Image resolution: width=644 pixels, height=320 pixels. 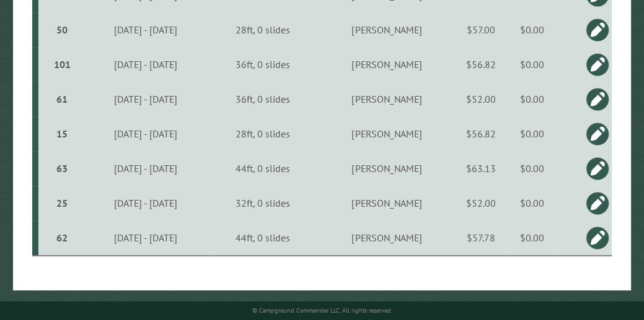 I want to click on div: 25, so click(x=62, y=203).